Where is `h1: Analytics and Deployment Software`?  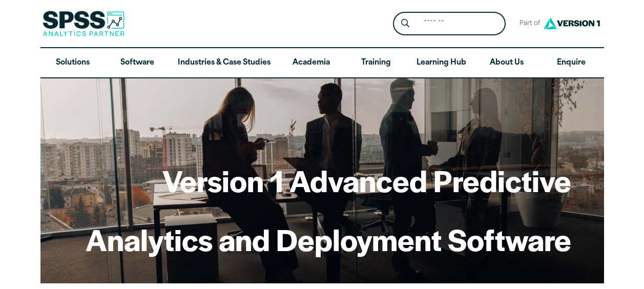
h1: Analytics and Deployment Software is located at coordinates (329, 239).